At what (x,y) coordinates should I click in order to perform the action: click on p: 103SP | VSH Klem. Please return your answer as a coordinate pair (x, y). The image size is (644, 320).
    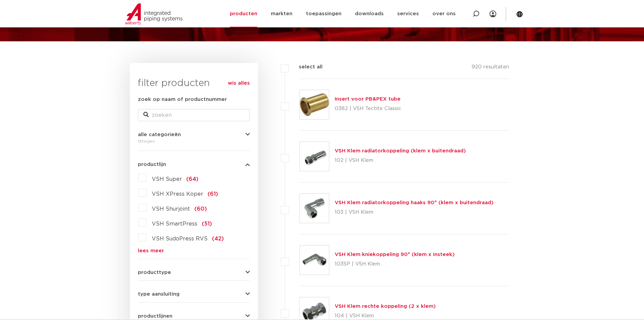
    Looking at the image, I should click on (395, 264).